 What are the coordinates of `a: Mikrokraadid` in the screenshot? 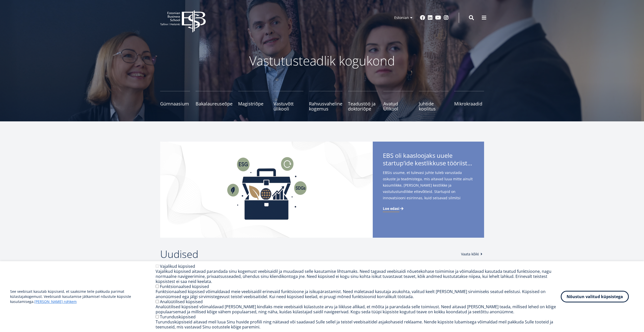 It's located at (469, 101).